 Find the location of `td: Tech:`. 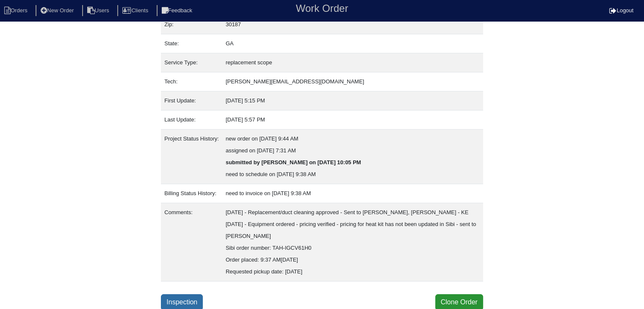

td: Tech: is located at coordinates (191, 82).